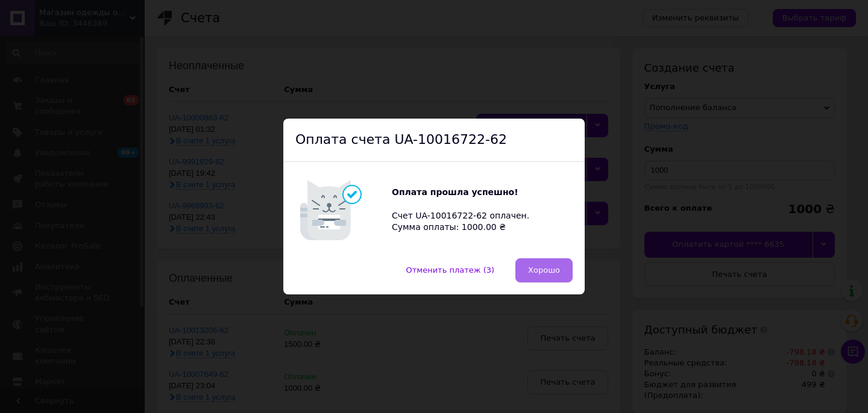 The height and width of the screenshot is (413, 868). What do you see at coordinates (455, 192) in the screenshot?
I see `b: Оплата прошла успешно!` at bounding box center [455, 192].